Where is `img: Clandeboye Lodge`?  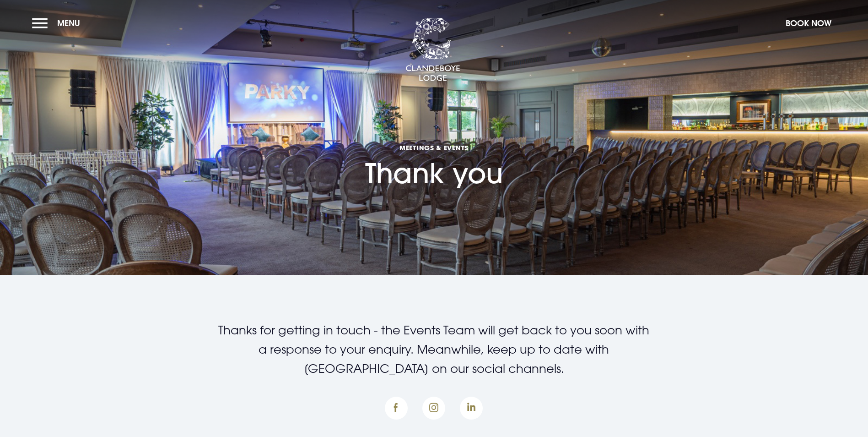 img: Clandeboye Lodge is located at coordinates (433, 50).